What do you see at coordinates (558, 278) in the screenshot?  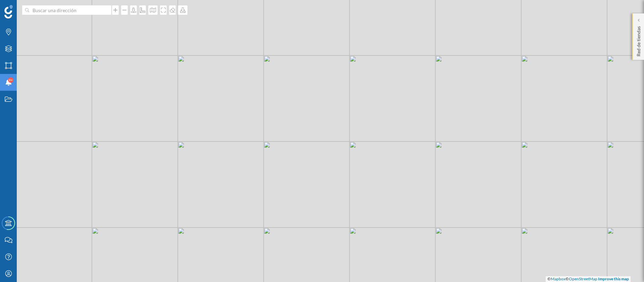 I see `a: Mapbox` at bounding box center [558, 278].